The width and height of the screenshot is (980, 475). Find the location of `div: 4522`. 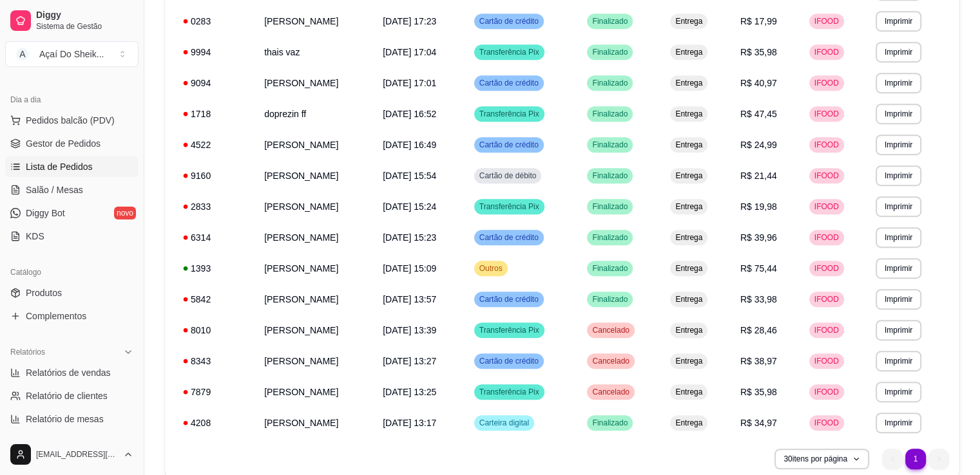

div: 4522 is located at coordinates (216, 145).